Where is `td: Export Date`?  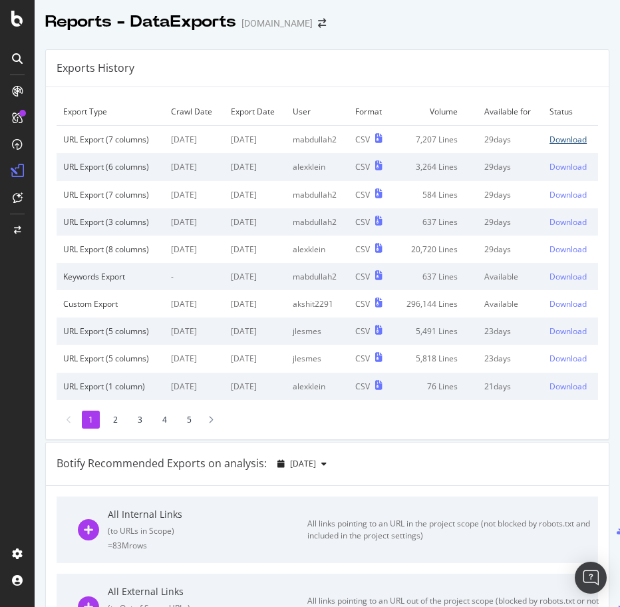
td: Export Date is located at coordinates (255, 112).